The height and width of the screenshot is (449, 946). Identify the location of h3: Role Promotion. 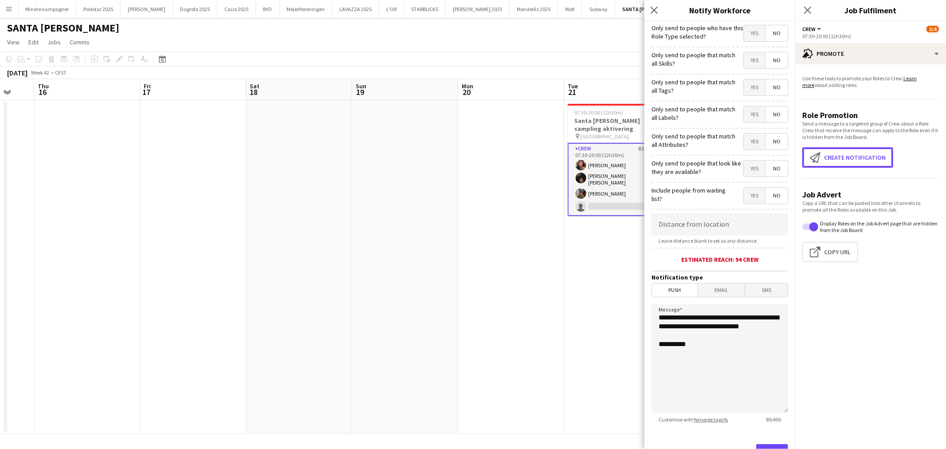
(870, 115).